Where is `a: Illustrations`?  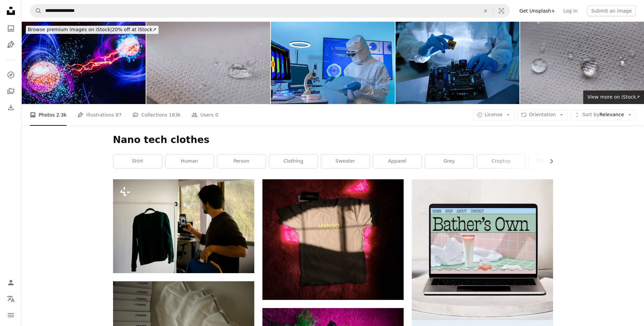
a: Illustrations is located at coordinates (11, 45).